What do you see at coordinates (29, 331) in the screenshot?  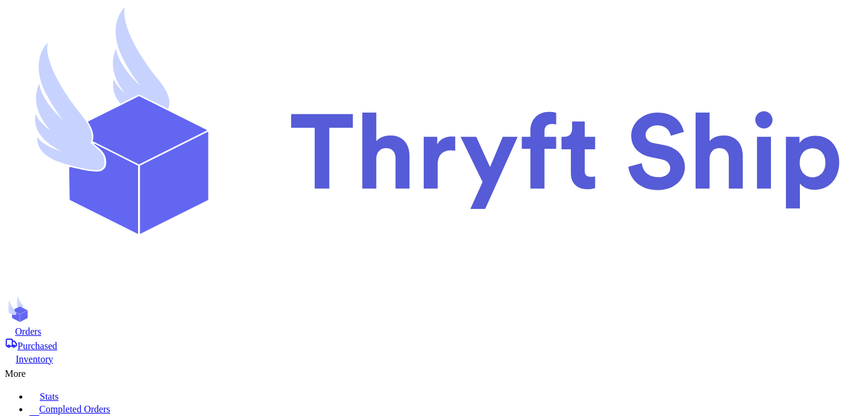 I see `span: Orders` at bounding box center [29, 331].